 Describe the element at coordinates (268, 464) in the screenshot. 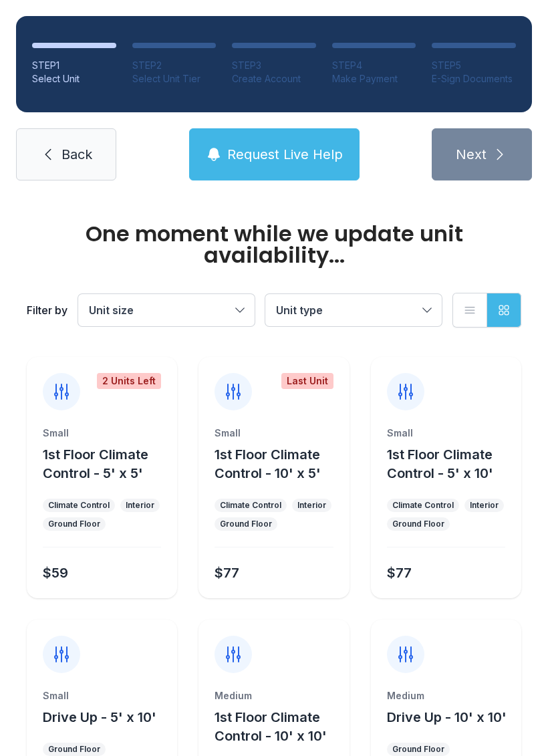

I see `span: 1st Floor Climate Control - 10' x 5'` at that location.